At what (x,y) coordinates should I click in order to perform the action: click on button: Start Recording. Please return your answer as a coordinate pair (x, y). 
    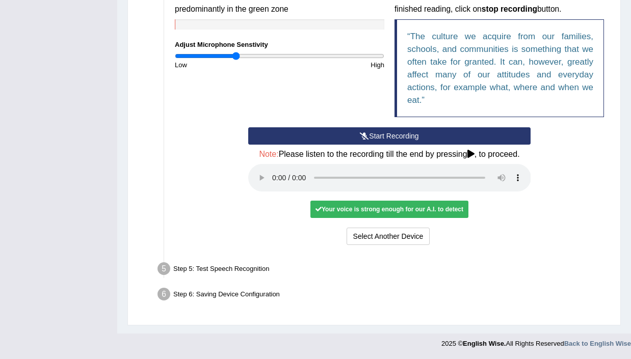
    Looking at the image, I should click on (389, 136).